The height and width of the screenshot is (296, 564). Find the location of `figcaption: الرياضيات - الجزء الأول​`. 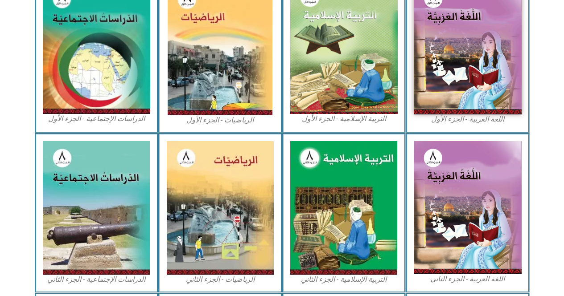

figcaption: الرياضيات - الجزء الأول​ is located at coordinates (220, 120).